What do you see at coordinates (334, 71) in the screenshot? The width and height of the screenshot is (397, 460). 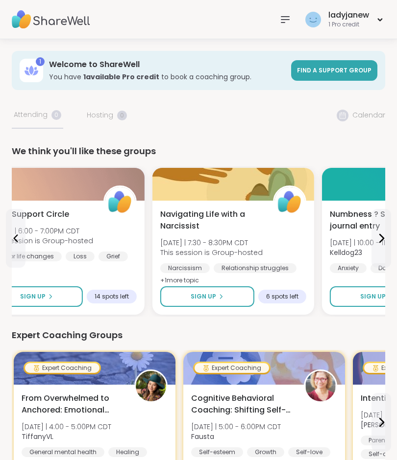 I see `a: Find a support group` at bounding box center [334, 71].